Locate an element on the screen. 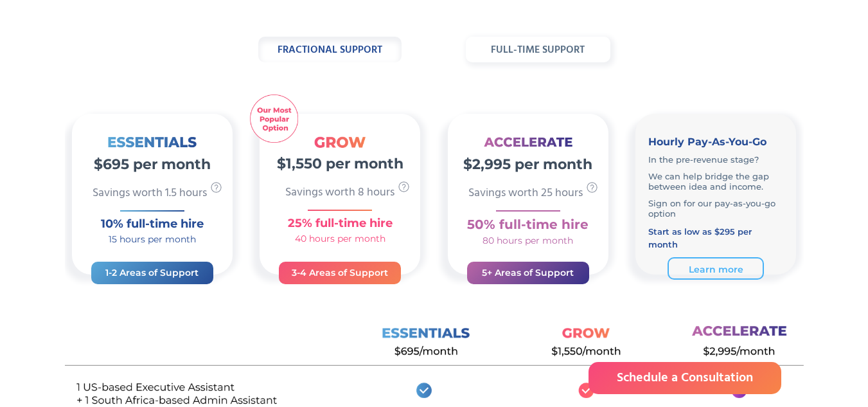 The width and height of the screenshot is (868, 407). h3: 50% full-time hire is located at coordinates (528, 224).